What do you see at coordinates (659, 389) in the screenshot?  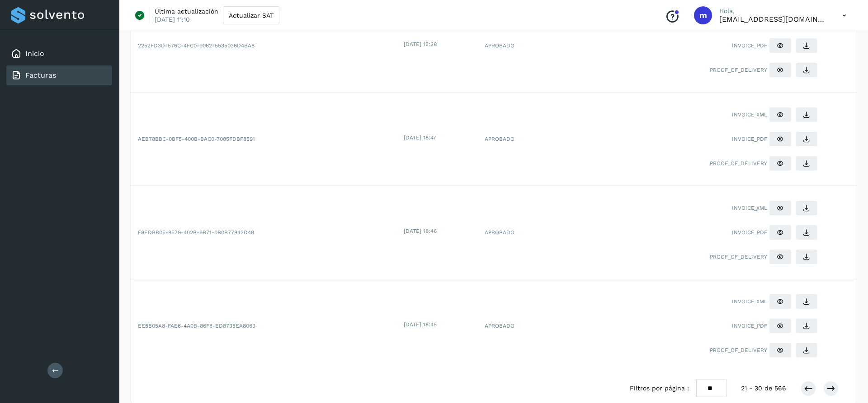 I see `span: Filtros por página :` at bounding box center [659, 389].